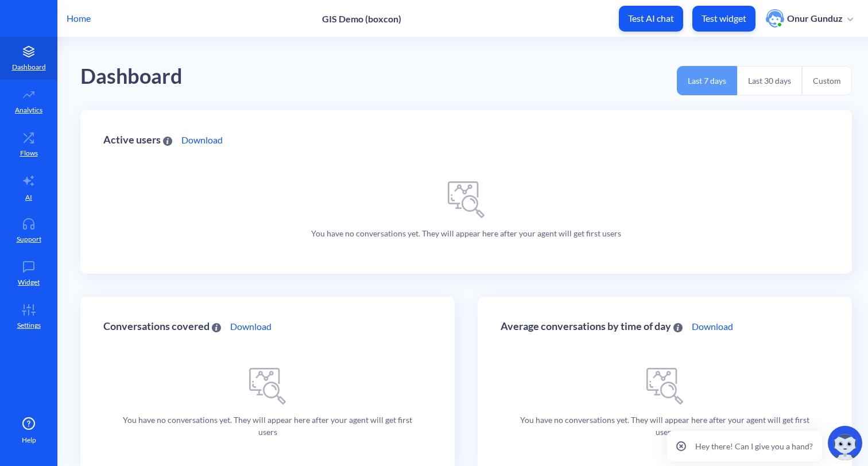 This screenshot has height=466, width=868. I want to click on div: Conversations covered, so click(162, 326).